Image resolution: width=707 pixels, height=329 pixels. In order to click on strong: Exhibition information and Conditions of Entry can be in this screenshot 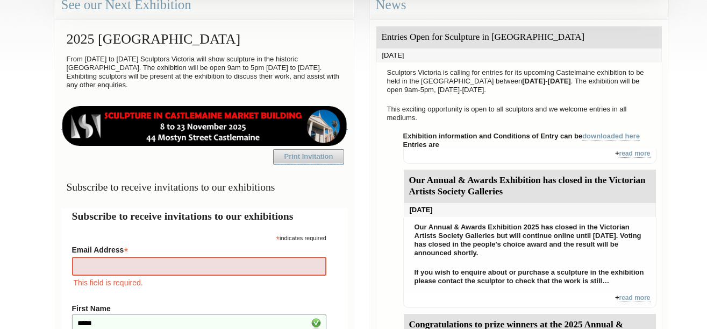, I will do `click(522, 136)`.